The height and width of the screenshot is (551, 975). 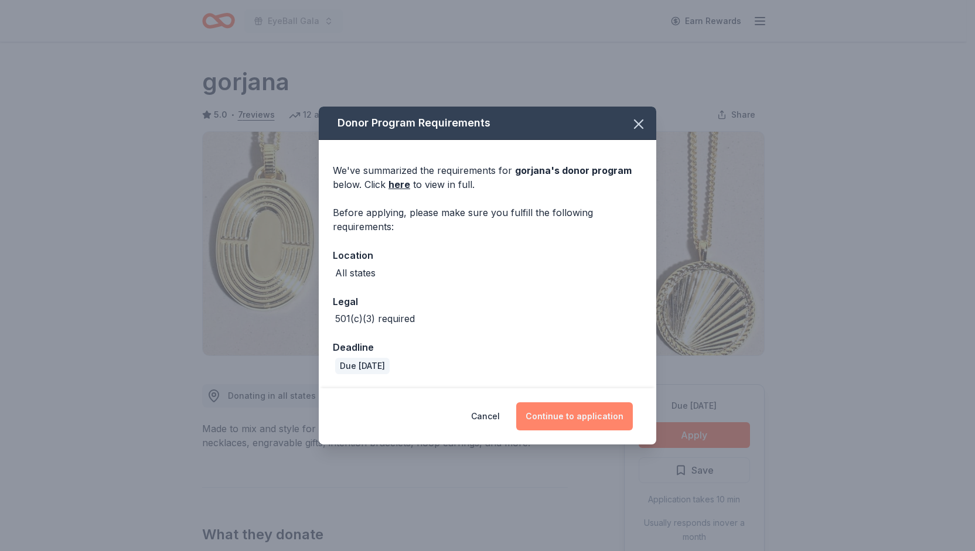 What do you see at coordinates (355, 273) in the screenshot?
I see `div: All states` at bounding box center [355, 273].